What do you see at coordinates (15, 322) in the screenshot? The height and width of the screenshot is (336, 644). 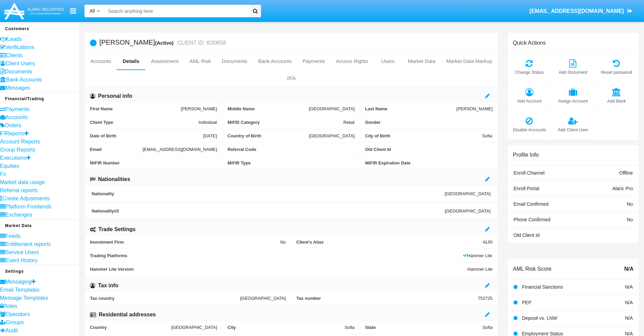 I see `span: Groups` at bounding box center [15, 322].